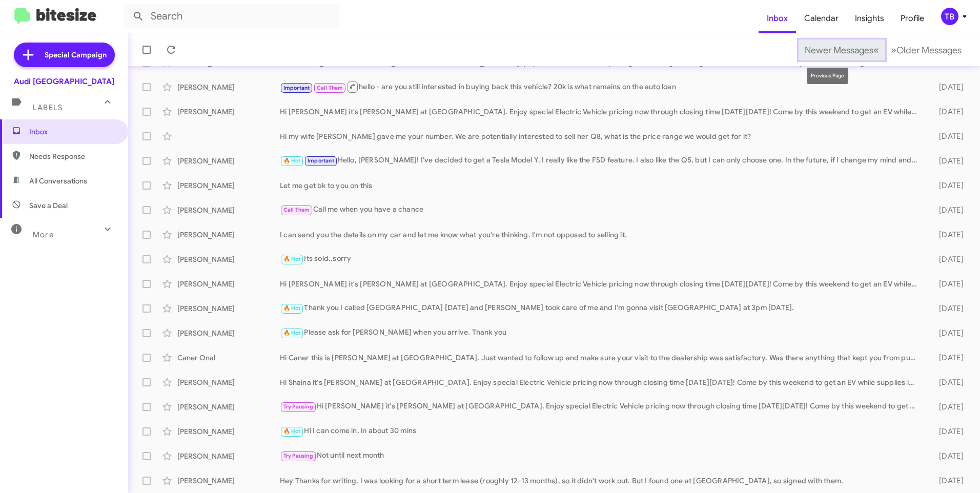 This screenshot has width=980, height=493. Describe the element at coordinates (232, 17) in the screenshot. I see `input: Search` at that location.